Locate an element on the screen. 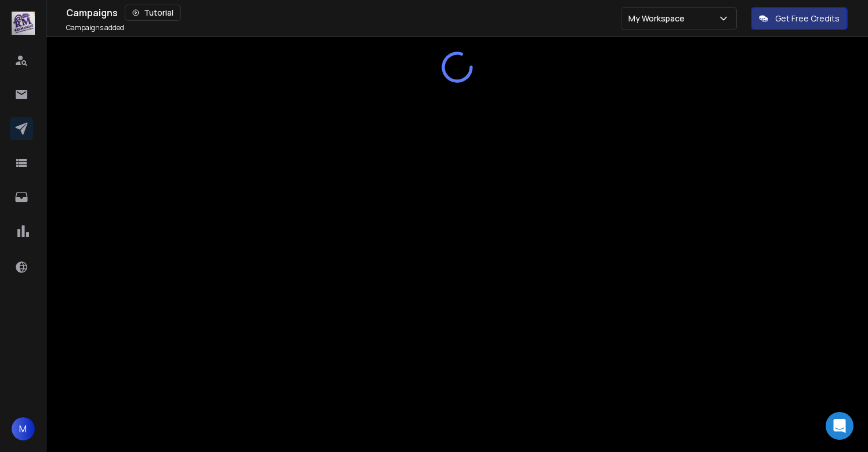  img: logo is located at coordinates (23, 23).